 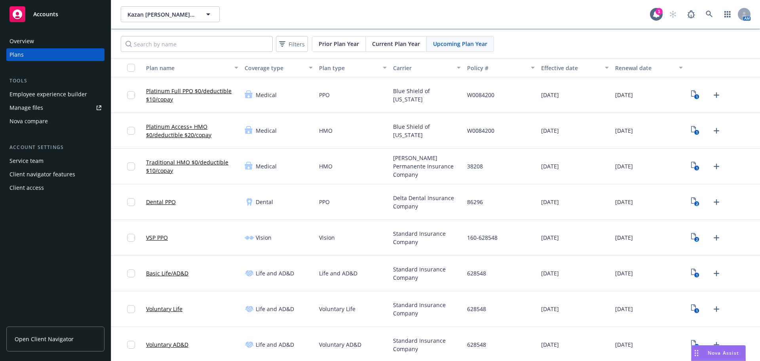 What do you see at coordinates (192, 166) in the screenshot?
I see `a: Traditional HMO $0/deductible $10/copay` at bounding box center [192, 166].